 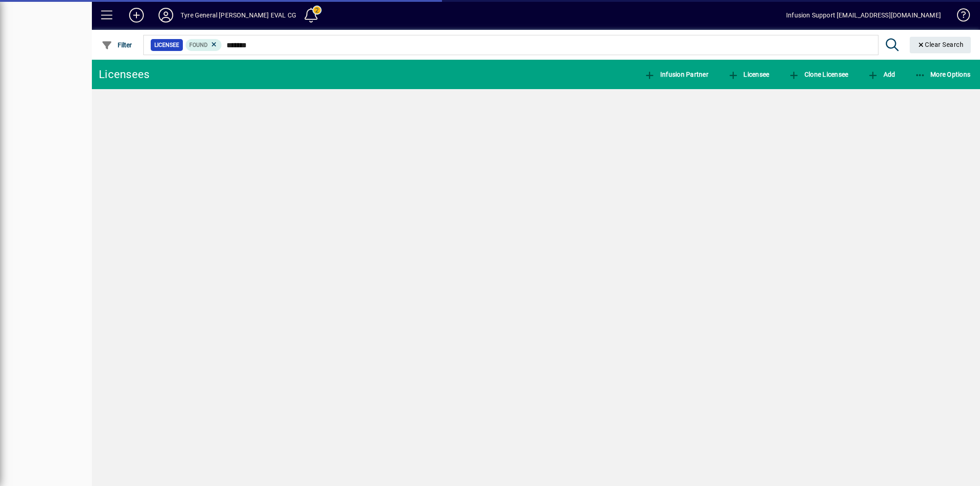 I want to click on button: Profile, so click(x=166, y=15).